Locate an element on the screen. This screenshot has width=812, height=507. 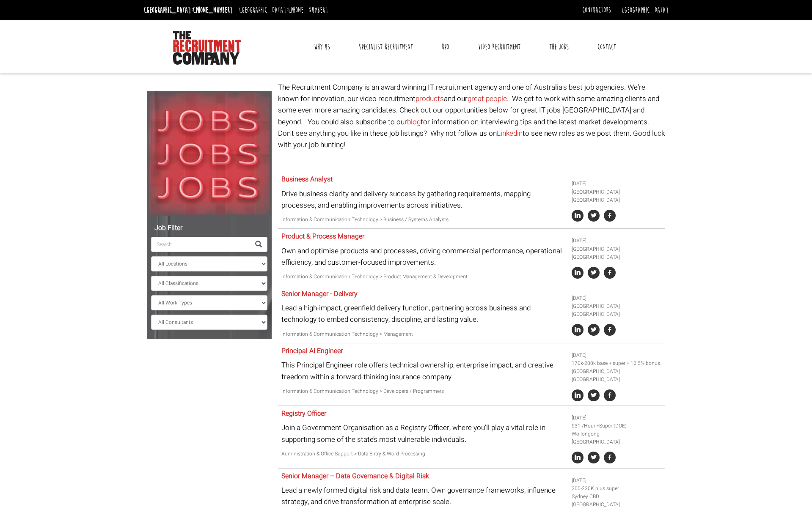
a: Senior Manager – Data Governance & Digital Risk is located at coordinates (355, 476).